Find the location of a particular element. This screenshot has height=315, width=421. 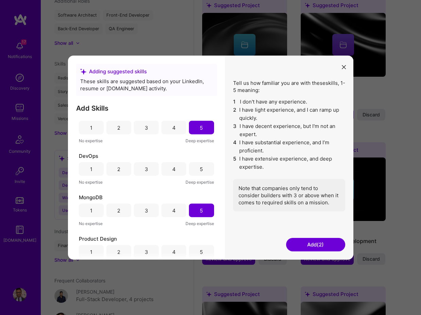

span: 1 is located at coordinates (235, 102).